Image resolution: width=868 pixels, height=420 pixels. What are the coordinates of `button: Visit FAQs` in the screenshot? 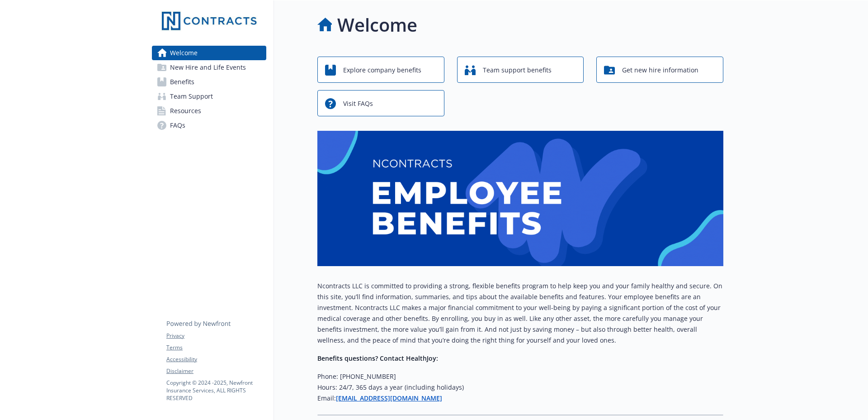 It's located at (380, 103).